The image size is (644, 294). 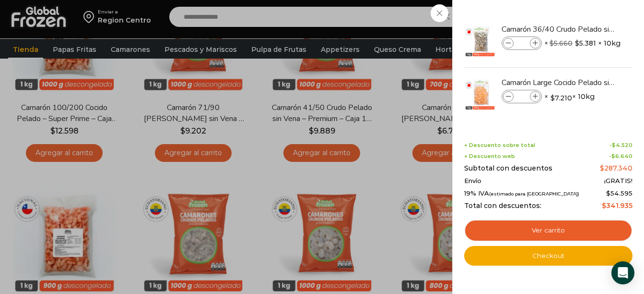 What do you see at coordinates (616, 168) in the screenshot?
I see `bdi: 287.340` at bounding box center [616, 168].